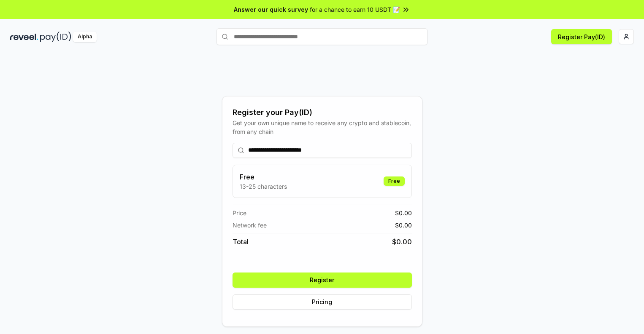 The width and height of the screenshot is (644, 334). I want to click on button: Register Pay(ID), so click(581, 37).